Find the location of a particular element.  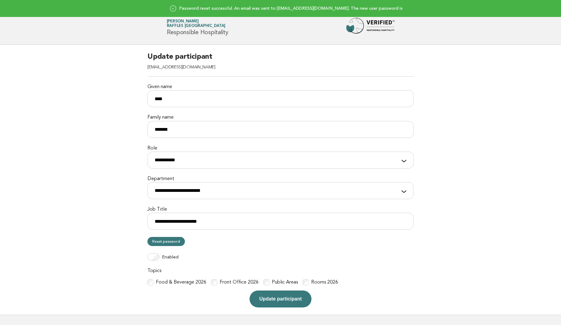

label: Given name is located at coordinates (280, 87).